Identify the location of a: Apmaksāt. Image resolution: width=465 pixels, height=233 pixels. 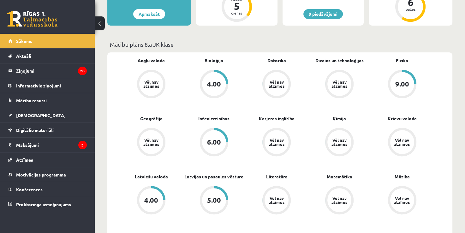
(149, 14).